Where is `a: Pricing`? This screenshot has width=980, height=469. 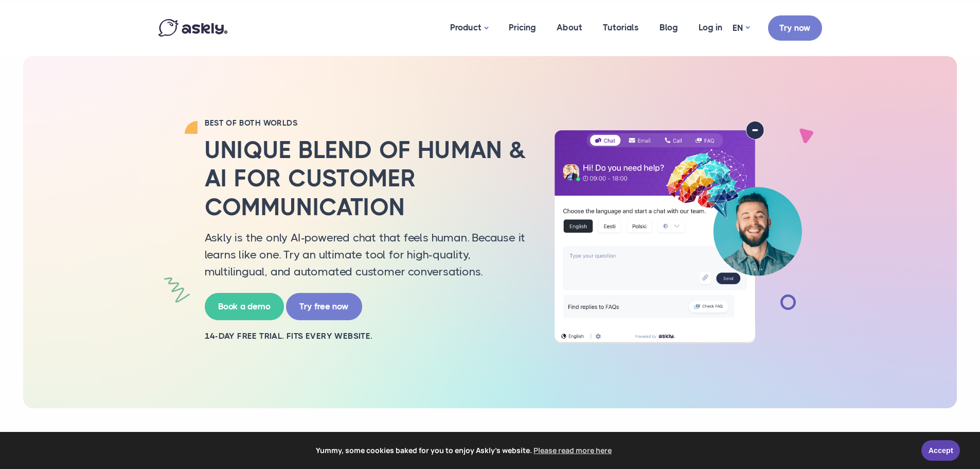 a: Pricing is located at coordinates (523, 28).